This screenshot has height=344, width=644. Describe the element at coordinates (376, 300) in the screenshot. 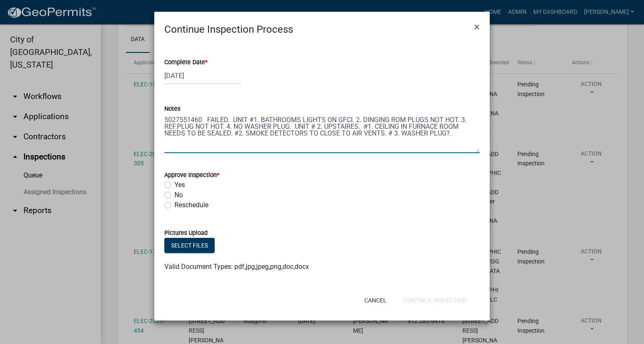

I see `button: Cancel` at that location.